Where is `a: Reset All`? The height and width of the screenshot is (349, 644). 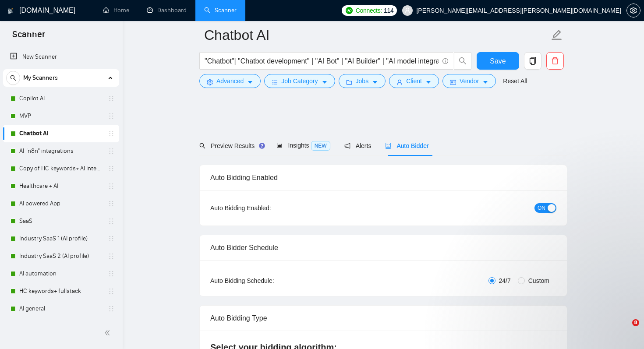
a: Reset All is located at coordinates (515, 81).